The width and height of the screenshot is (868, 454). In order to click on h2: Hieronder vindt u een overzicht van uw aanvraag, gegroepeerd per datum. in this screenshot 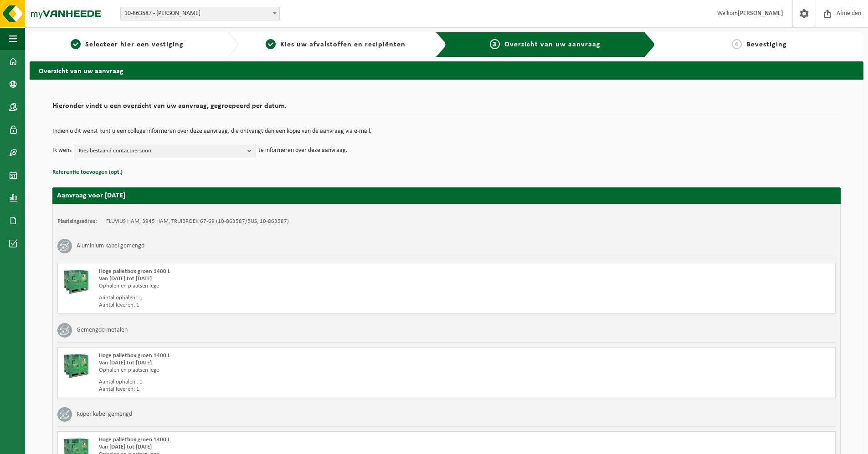, I will do `click(446, 108)`.